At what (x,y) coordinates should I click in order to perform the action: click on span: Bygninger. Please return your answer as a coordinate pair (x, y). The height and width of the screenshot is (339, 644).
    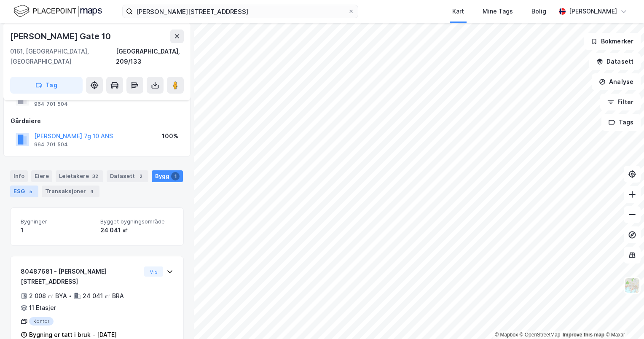
    Looking at the image, I should click on (57, 221).